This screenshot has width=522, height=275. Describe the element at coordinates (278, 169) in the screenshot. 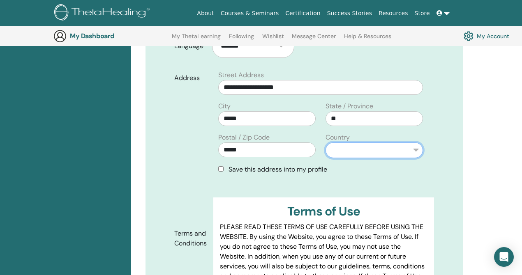

I see `span: Save this address into my profile` at that location.